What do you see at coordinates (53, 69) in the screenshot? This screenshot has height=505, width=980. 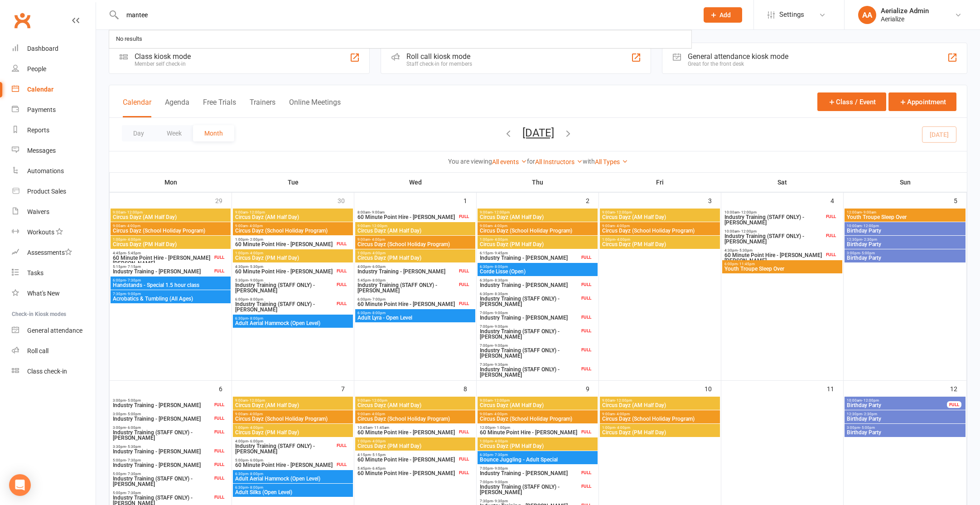 I see `a: People` at bounding box center [53, 69].